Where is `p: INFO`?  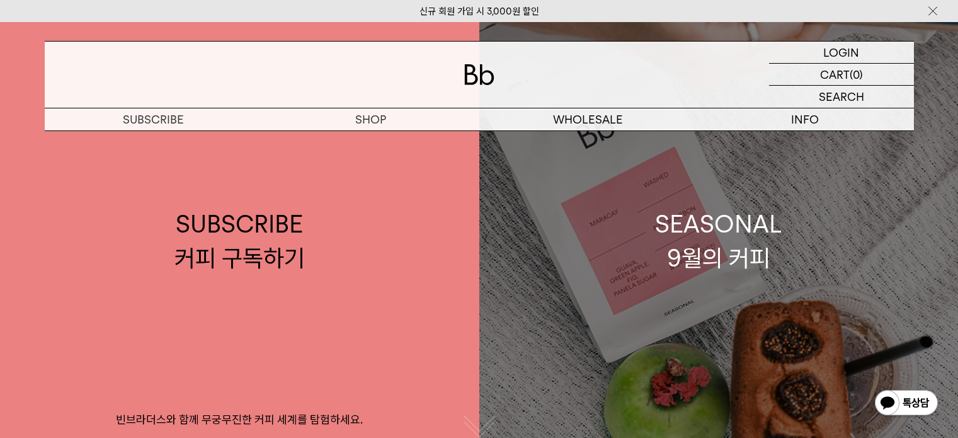
p: INFO is located at coordinates (805, 119).